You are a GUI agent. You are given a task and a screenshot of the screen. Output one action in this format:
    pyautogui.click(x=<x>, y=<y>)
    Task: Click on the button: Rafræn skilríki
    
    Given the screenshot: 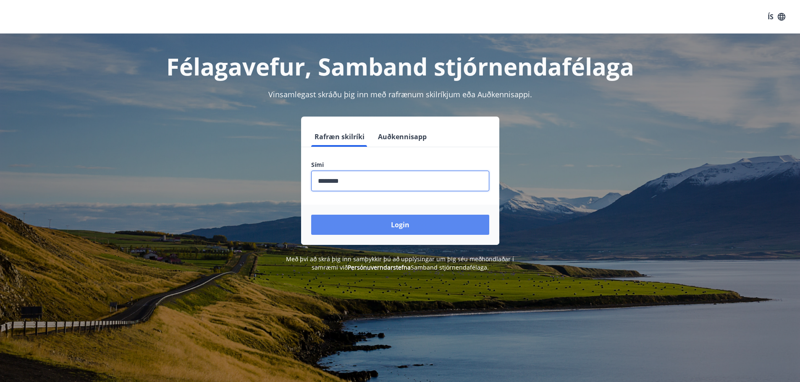 What is the action you would take?
    pyautogui.click(x=339, y=137)
    